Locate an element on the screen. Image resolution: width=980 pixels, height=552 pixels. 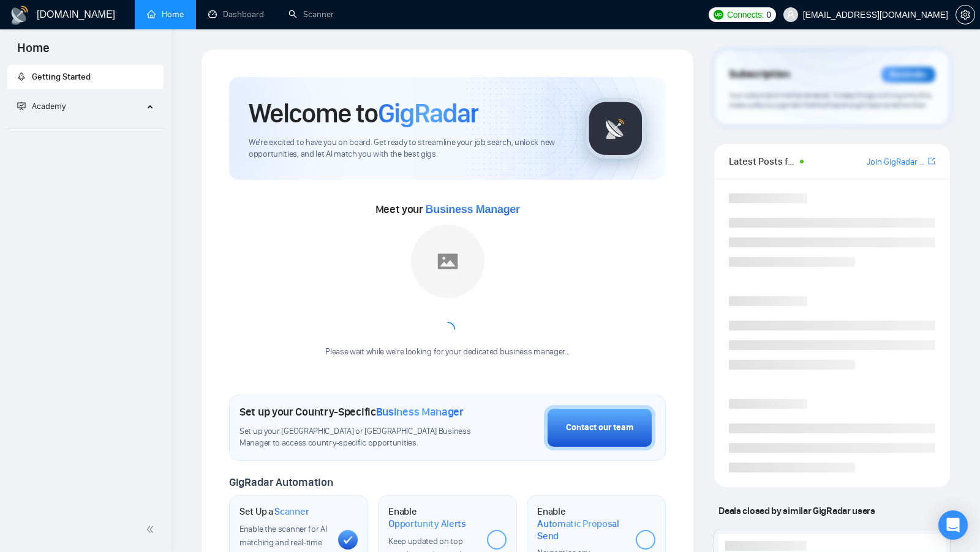
h1: Set Up a is located at coordinates (274, 512).